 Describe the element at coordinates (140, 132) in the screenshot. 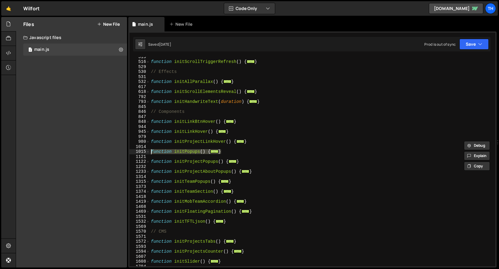

I see `div: 945` at that location.